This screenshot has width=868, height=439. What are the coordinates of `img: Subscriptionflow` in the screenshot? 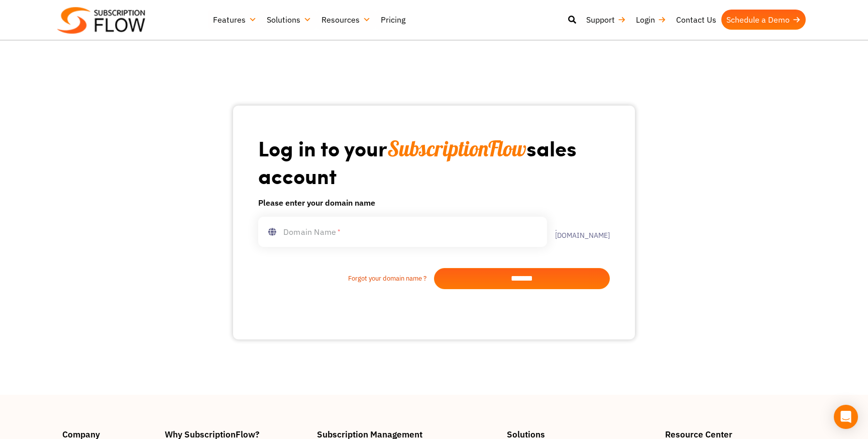 It's located at (101, 20).